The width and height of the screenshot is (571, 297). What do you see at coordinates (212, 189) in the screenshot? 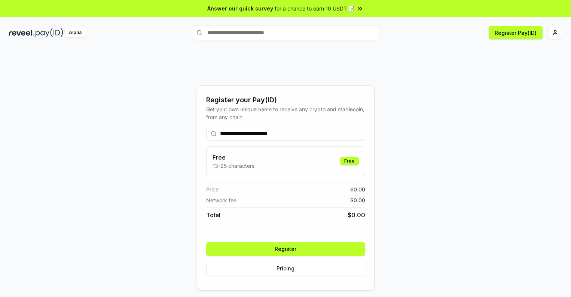
I see `span: Price` at bounding box center [212, 189].